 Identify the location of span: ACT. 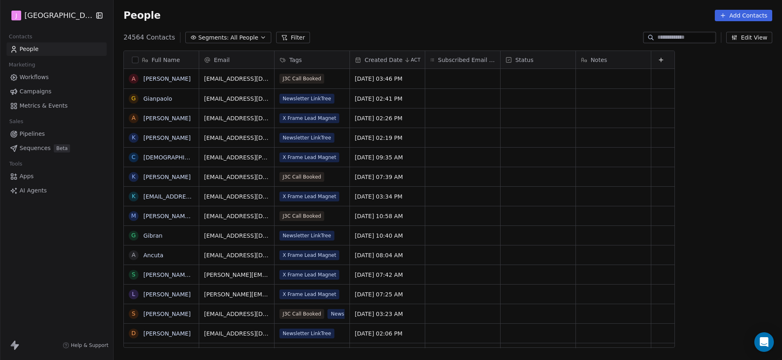
(416, 60).